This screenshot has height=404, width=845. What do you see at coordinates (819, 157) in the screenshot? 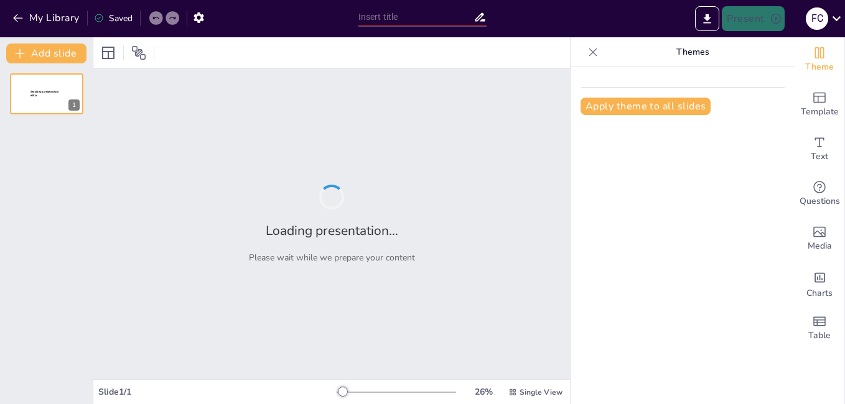
I see `span: Text` at bounding box center [819, 157].